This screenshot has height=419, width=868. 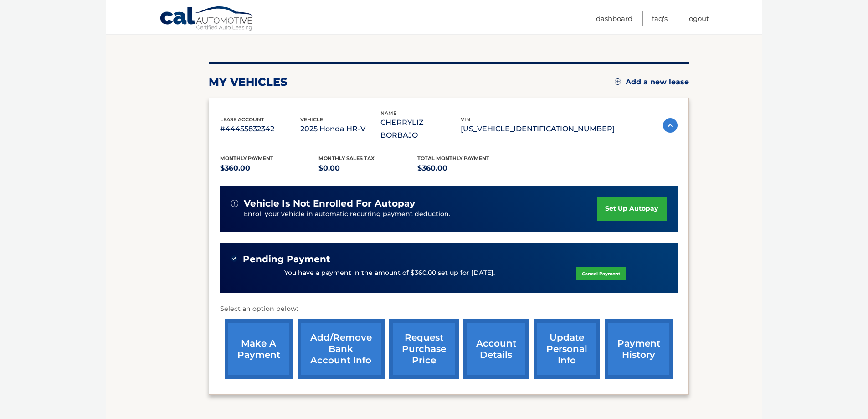 What do you see at coordinates (465, 119) in the screenshot?
I see `span: vin` at bounding box center [465, 119].